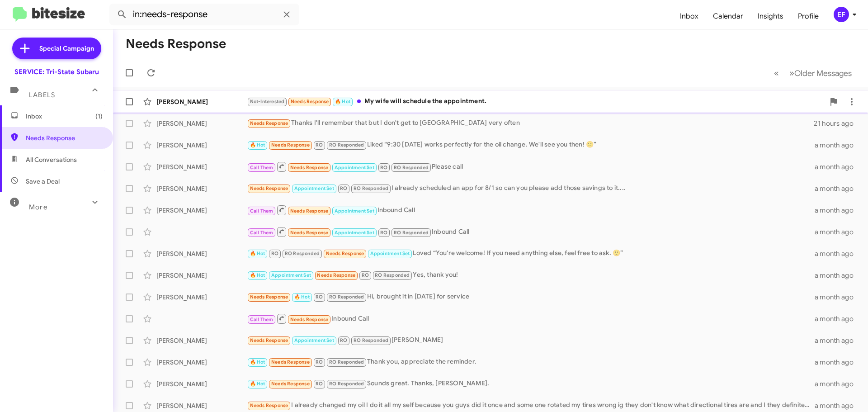  What do you see at coordinates (823, 73) in the screenshot?
I see `span: Older Messages` at bounding box center [823, 73].